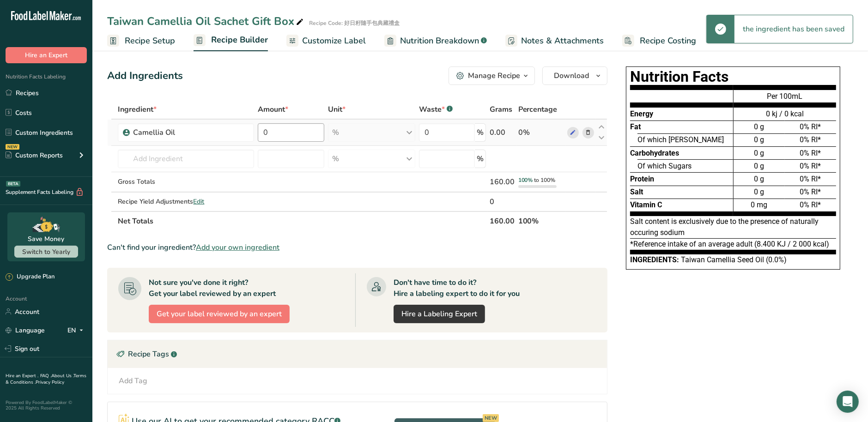 The height and width of the screenshot is (422, 868). Describe the element at coordinates (439, 314) in the screenshot. I see `a: Hire a Labeling Expert` at that location.